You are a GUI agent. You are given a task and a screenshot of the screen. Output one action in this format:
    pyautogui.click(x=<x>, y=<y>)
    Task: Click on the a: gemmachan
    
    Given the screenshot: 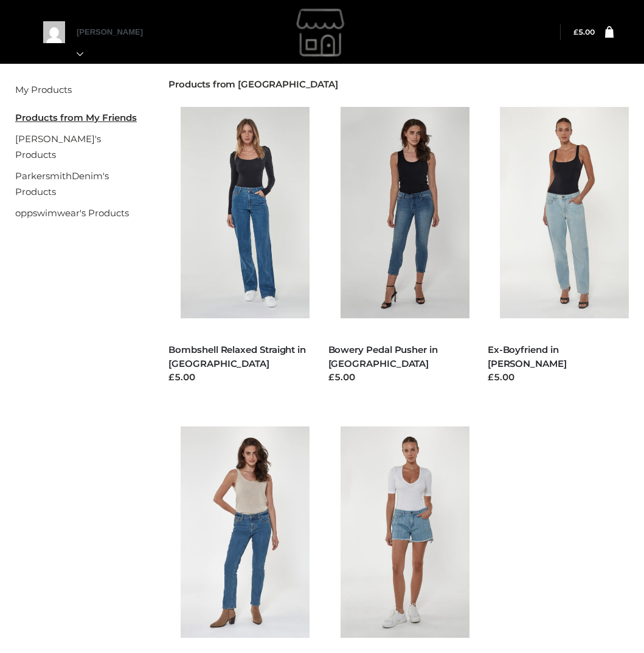 What is the action you would take?
    pyautogui.click(x=322, y=32)
    